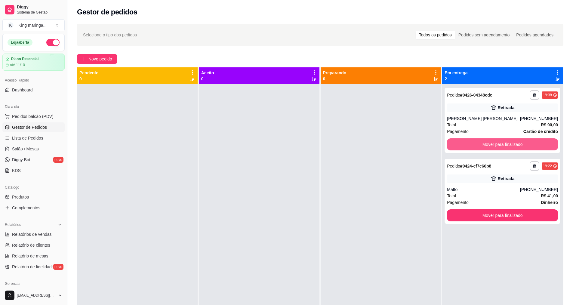 The image size is (573, 305). I want to click on a: Relatórios de vendas, so click(33, 234).